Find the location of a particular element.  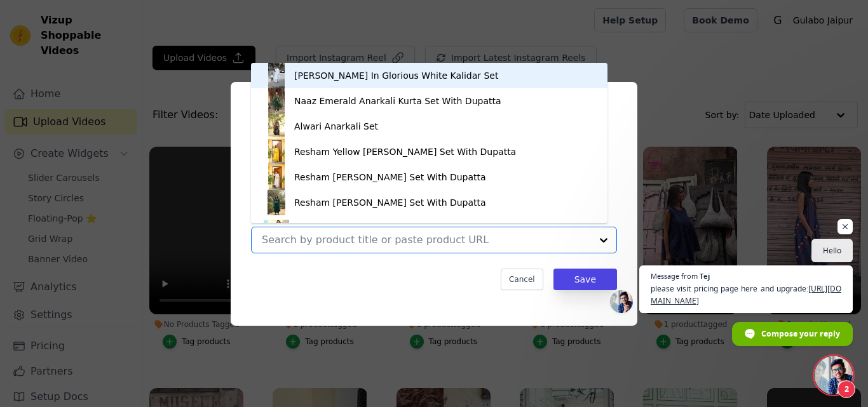

input: Search by product title or paste product URL is located at coordinates (426, 239).